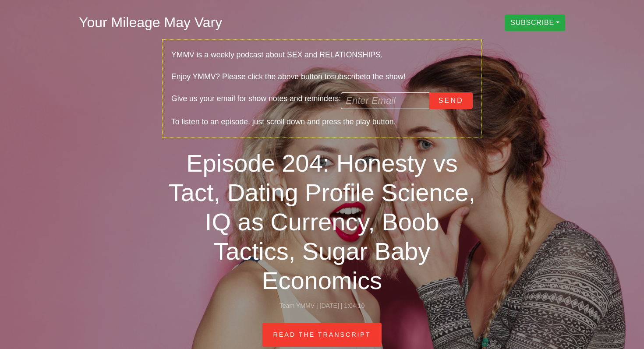  What do you see at coordinates (322, 77) in the screenshot?
I see `div: Enjoy YMMV? Please click the above button to to the show!` at bounding box center [322, 77].